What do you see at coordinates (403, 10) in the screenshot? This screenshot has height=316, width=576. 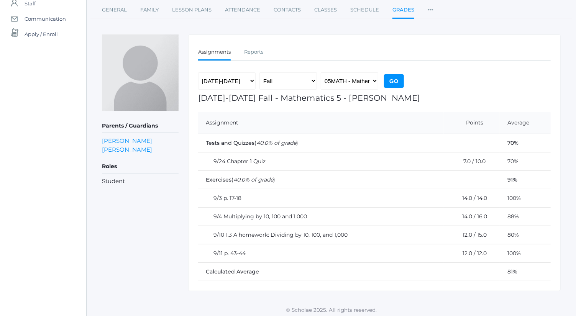 I see `a: Grades` at bounding box center [403, 10].